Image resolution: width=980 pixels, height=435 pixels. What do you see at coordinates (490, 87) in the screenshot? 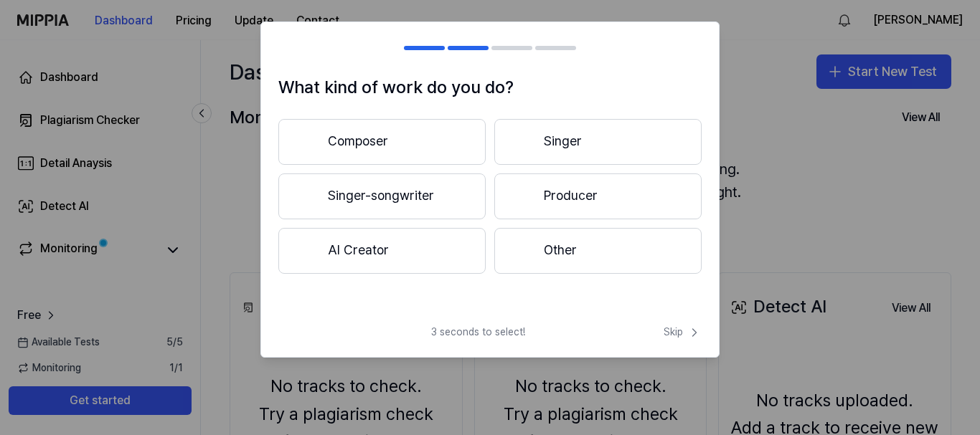
I see `h1: What kind of work do you do?` at bounding box center [490, 87].